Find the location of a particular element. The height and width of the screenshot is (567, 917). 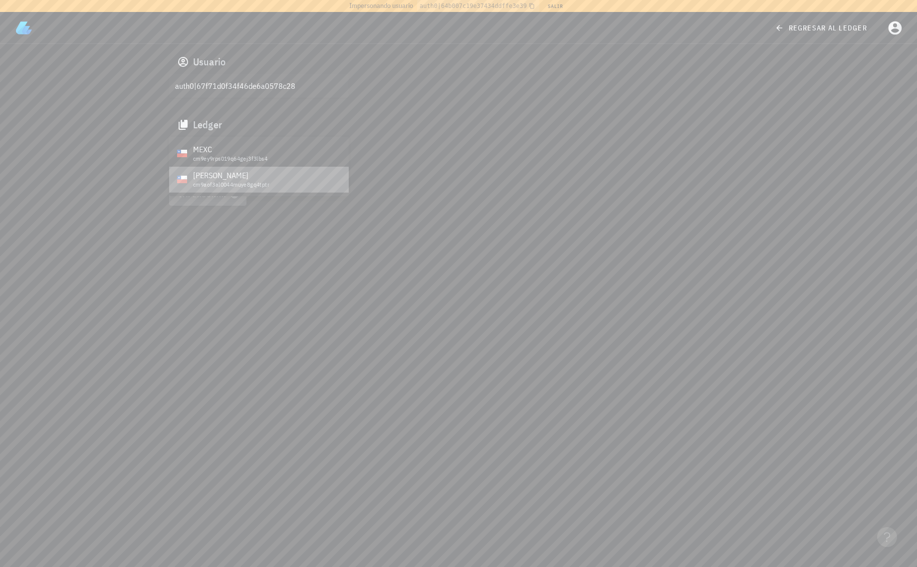

div: cm9aof3al0044muye8gq4tptr is located at coordinates (267, 185).